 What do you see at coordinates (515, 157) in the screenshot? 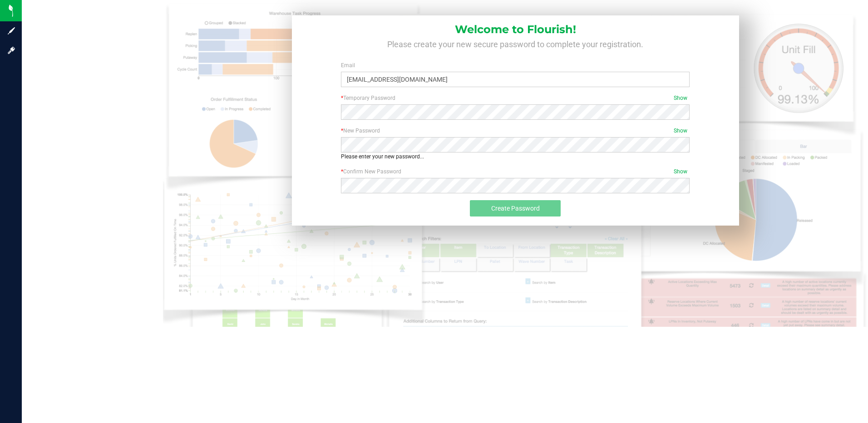
I see `div: Please enter your new password...` at bounding box center [515, 157].